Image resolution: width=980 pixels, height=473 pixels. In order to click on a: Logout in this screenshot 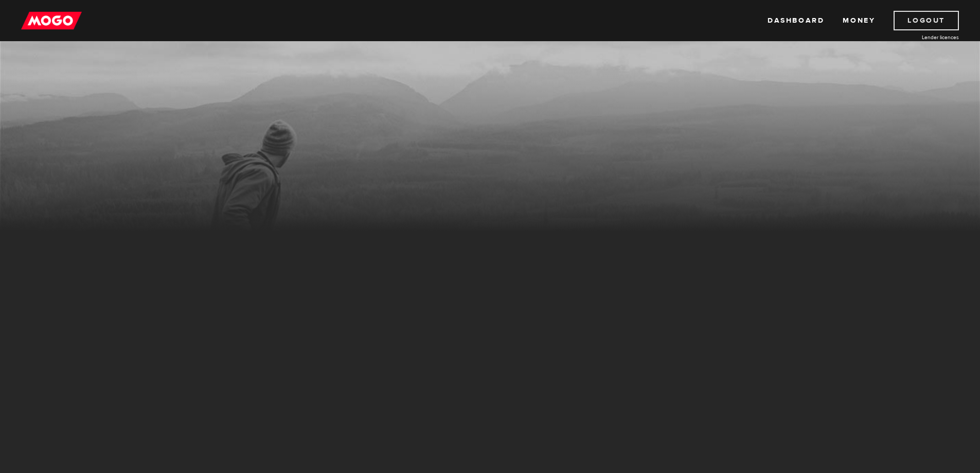, I will do `click(926, 20)`.